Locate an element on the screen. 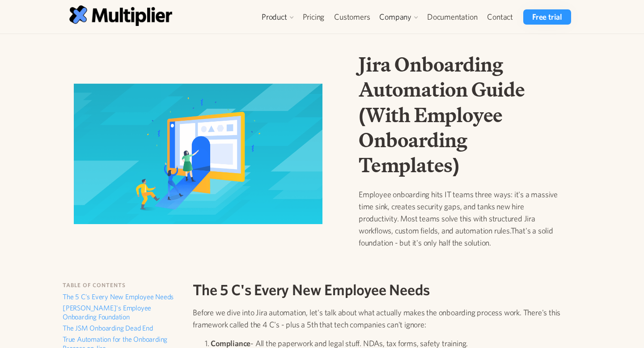  h2: The 5 C's Every New Employee Needs is located at coordinates (384, 290).